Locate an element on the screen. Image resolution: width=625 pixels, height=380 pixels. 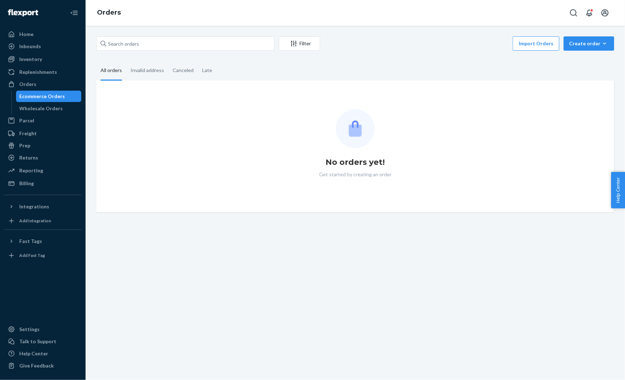
div: Fast Tags is located at coordinates (31, 241).